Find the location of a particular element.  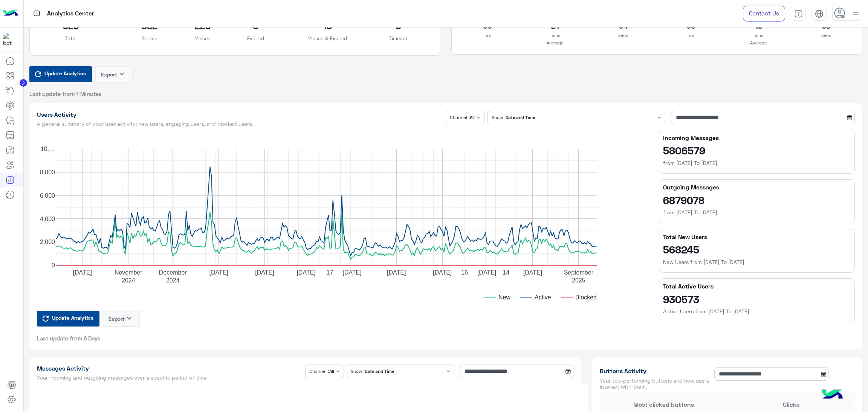

h5: Total New Users is located at coordinates (757, 237).